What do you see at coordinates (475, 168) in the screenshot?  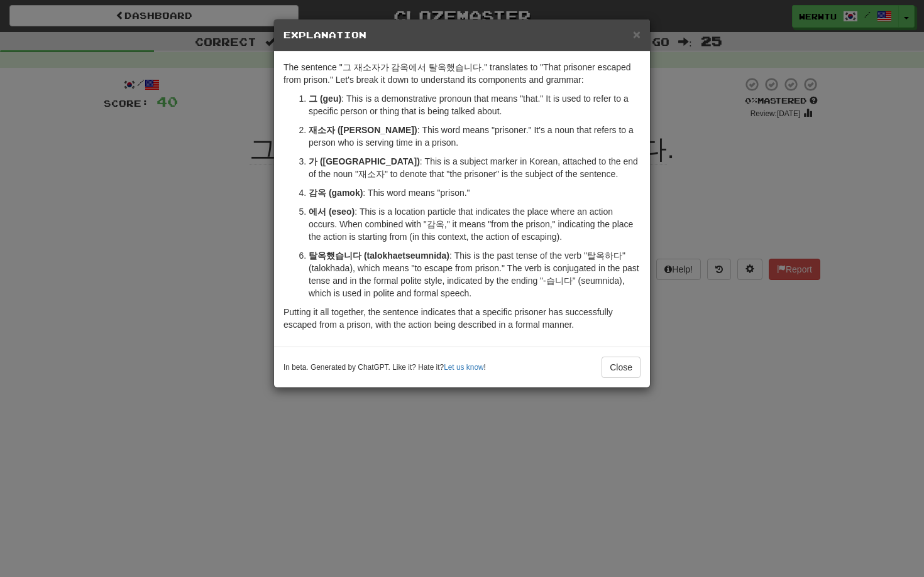 I see `p: : This is a subject marker in Korean, attached to the end of the noun "재소자" to denote that "the p...` at bounding box center [475, 168].